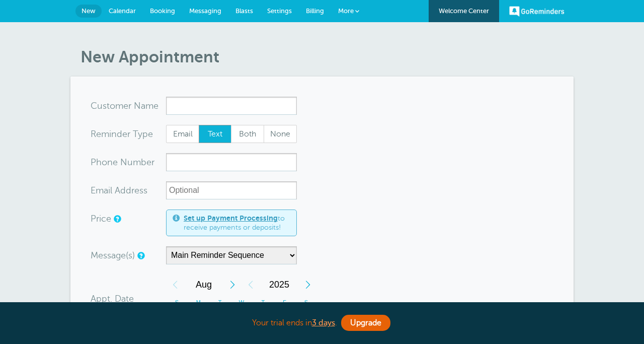  What do you see at coordinates (175, 285) in the screenshot?
I see `div: Previous Month` at bounding box center [175, 285].